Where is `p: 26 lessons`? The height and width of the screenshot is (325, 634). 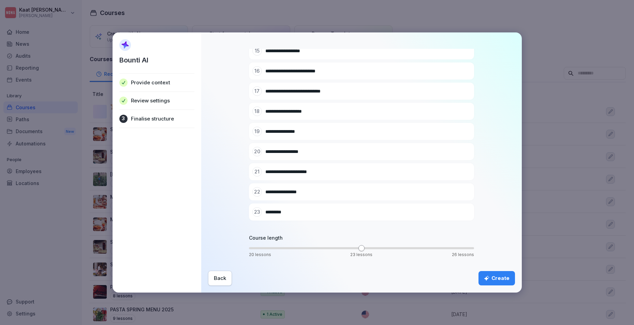 p: 26 lessons is located at coordinates (463, 255).